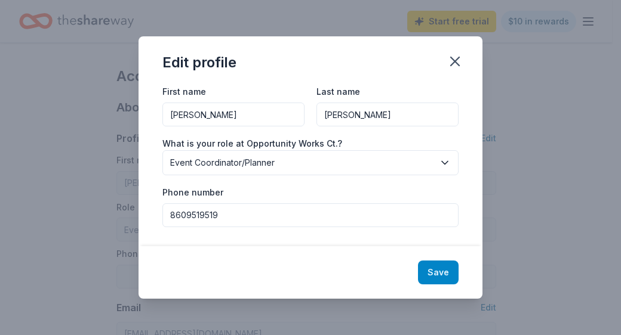 The width and height of the screenshot is (621, 335). I want to click on label: Last name, so click(338, 92).